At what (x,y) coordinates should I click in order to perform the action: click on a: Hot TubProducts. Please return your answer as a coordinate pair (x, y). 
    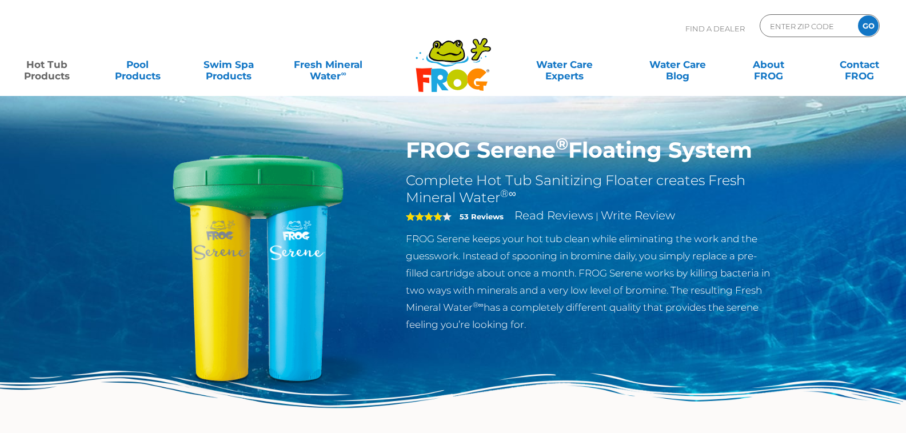
    Looking at the image, I should click on (47, 65).